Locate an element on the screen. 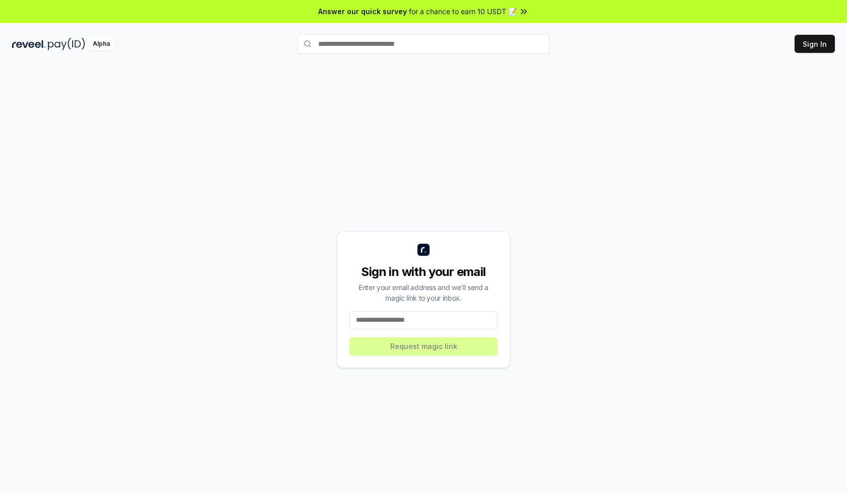  div: Alpha is located at coordinates (101, 44).